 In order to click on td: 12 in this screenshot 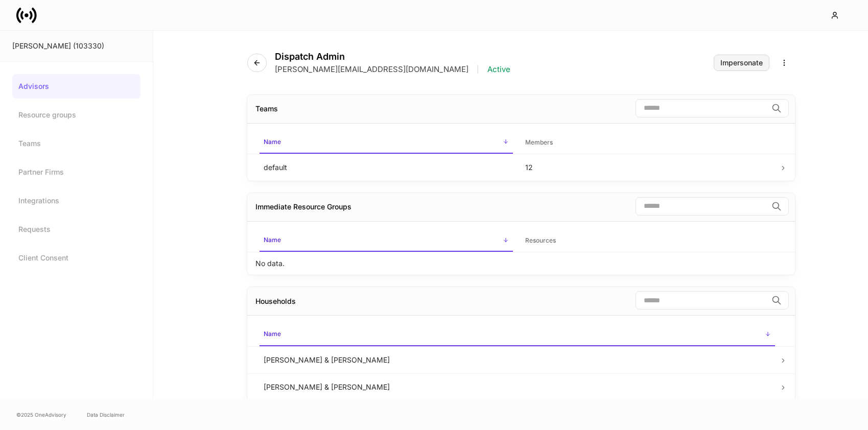, I will do `click(648, 167)`.